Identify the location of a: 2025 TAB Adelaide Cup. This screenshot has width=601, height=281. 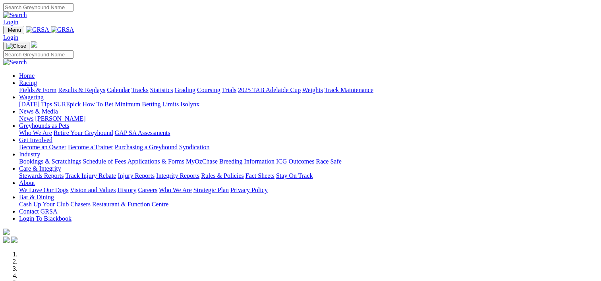
(269, 90).